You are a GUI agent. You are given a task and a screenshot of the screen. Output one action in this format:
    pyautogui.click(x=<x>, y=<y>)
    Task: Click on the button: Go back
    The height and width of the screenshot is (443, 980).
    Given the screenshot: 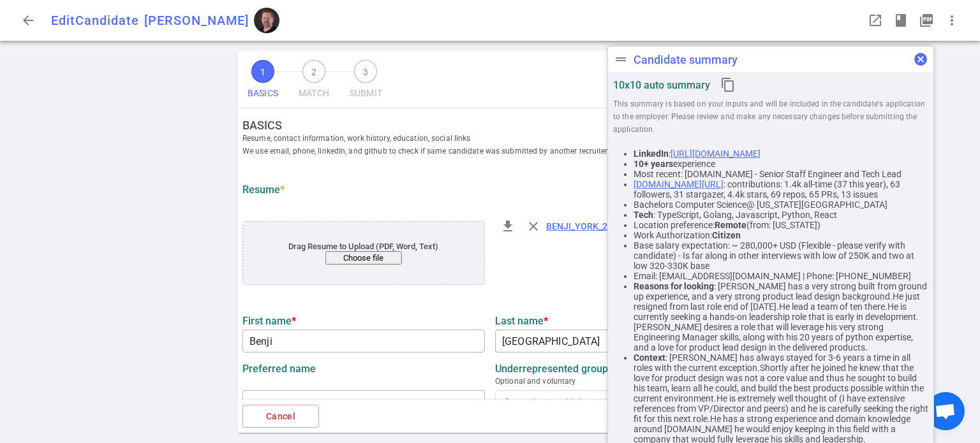 What is the action you would take?
    pyautogui.click(x=28, y=21)
    